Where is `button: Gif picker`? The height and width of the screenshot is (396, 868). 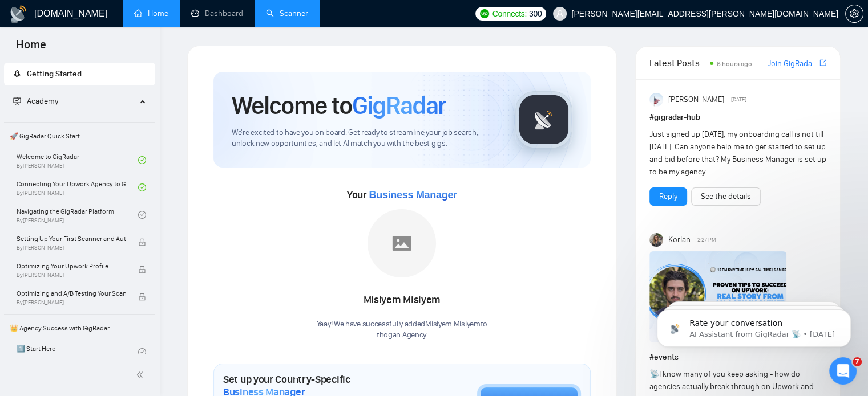
button: Gif picker is located at coordinates (40, 314).